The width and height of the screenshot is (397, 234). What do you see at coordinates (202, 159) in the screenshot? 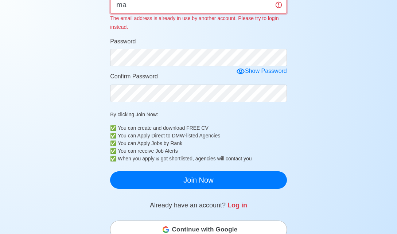
I see `div: When you apply & got shortlisted, agencies will contact you` at bounding box center [202, 159].